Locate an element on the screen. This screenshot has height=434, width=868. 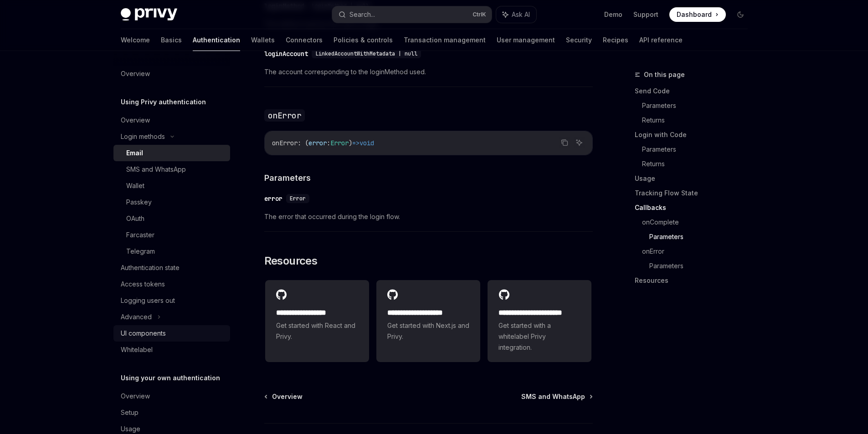
h5: Using your own authentication is located at coordinates (170, 378).